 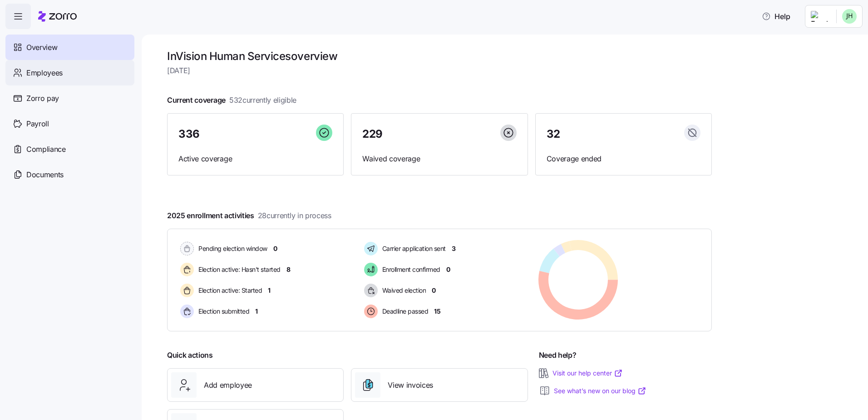 I want to click on span: Quick actions, so click(x=189, y=355).